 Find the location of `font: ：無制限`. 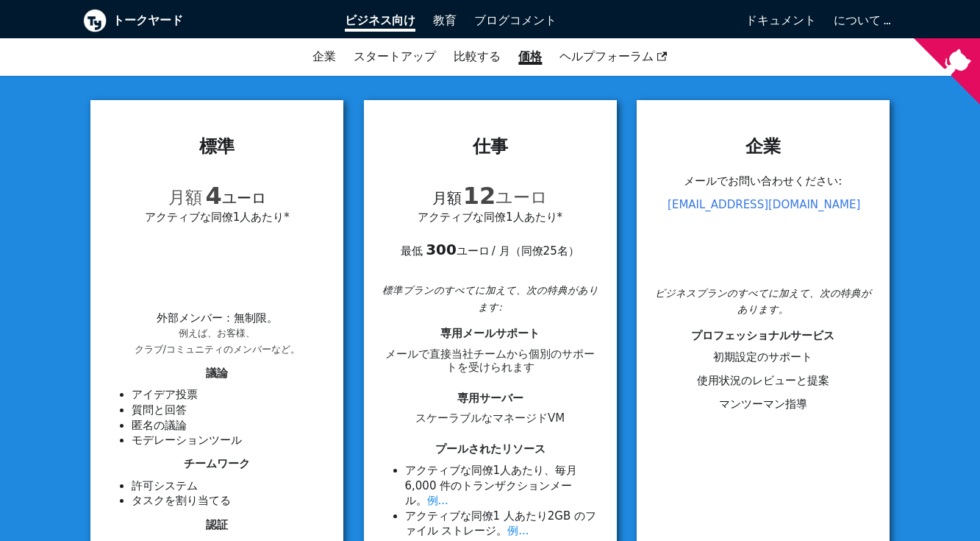

font: ：無制限 is located at coordinates (245, 318).